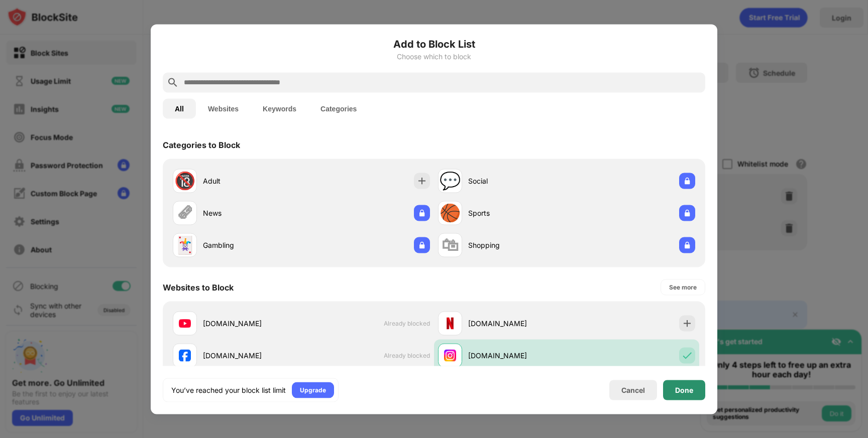 The image size is (868, 438). Describe the element at coordinates (517, 213) in the screenshot. I see `div: Sports` at that location.